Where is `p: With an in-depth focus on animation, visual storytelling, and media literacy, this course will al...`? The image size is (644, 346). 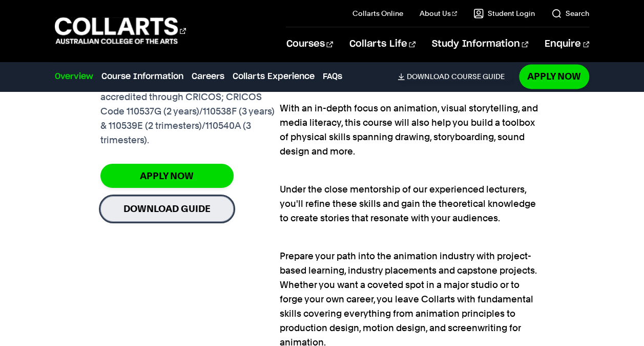
p: With an in-depth focus on animation, visual storytelling, and media literacy, this course will al... is located at coordinates (412, 122).